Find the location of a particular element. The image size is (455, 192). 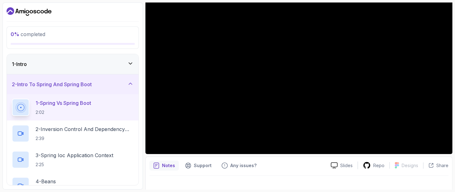

span: 0 % is located at coordinates (15, 34).